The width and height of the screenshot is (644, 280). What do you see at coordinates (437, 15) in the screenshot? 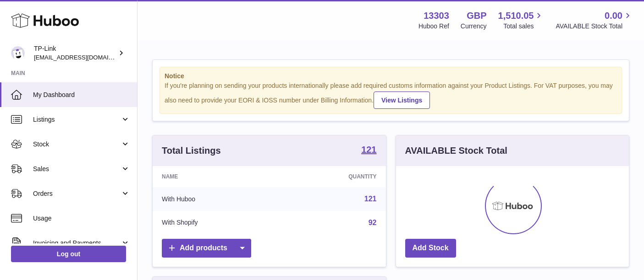
I see `strong: 13303` at bounding box center [437, 15].